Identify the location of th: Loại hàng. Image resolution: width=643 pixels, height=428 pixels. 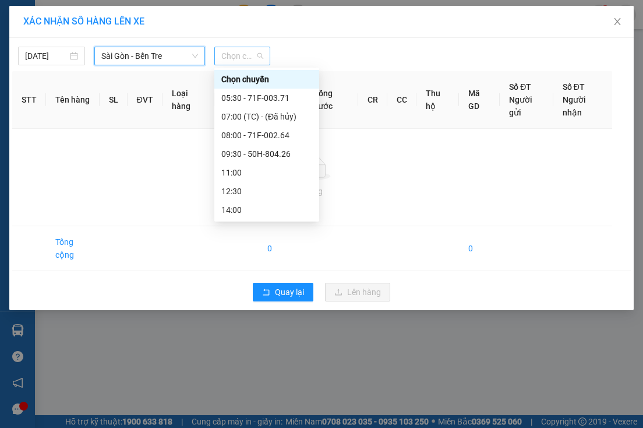
(188, 100).